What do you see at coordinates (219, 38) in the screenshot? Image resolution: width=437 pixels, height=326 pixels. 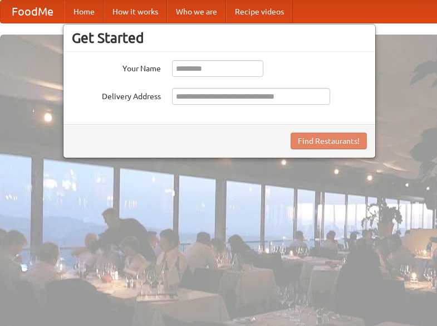 I see `h3: Get Started` at bounding box center [219, 38].